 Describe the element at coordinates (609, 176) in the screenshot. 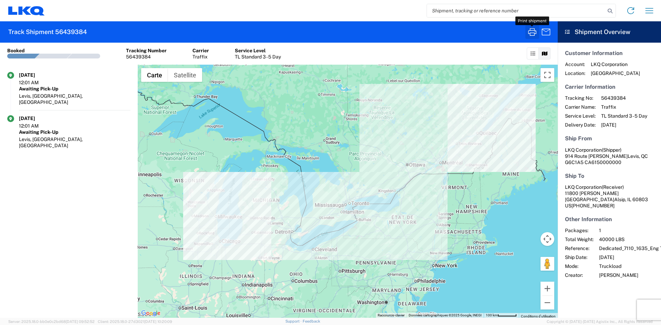

I see `h5: Ship To` at that location.